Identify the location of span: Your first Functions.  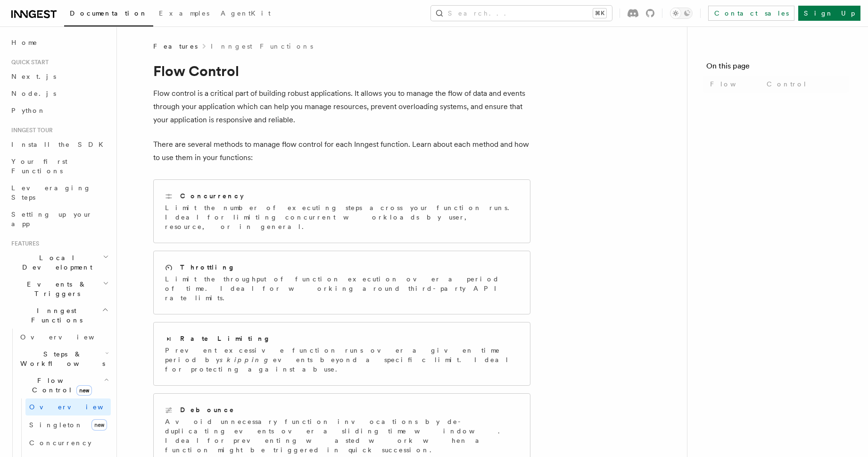
(39, 166).